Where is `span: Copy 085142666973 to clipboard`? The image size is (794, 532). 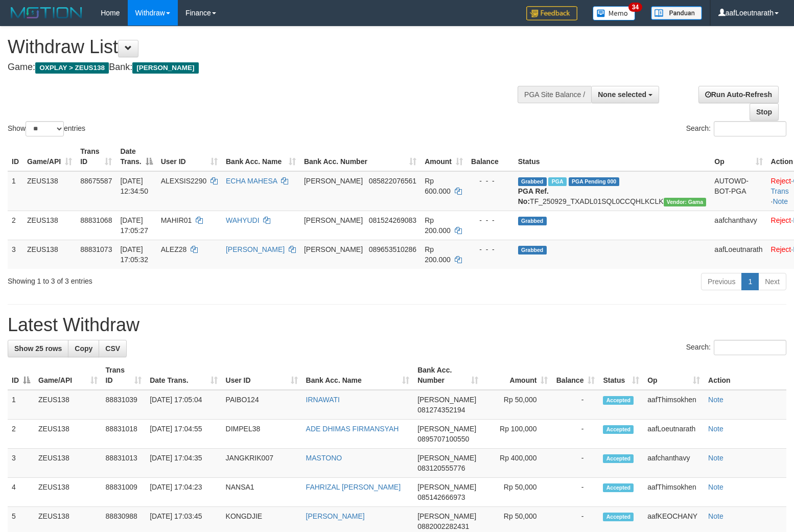 span: Copy 085142666973 to clipboard is located at coordinates (441, 497).